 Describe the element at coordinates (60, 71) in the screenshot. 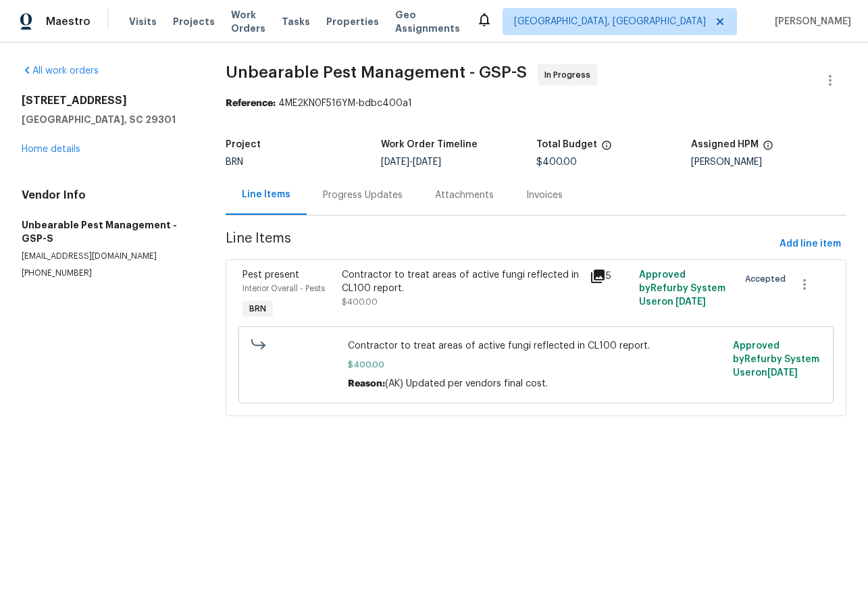

I see `a: All work orders` at that location.